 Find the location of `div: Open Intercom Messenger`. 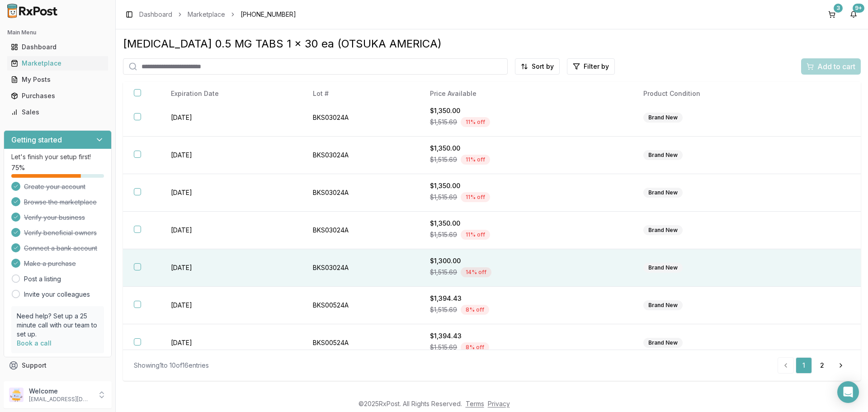

div: Open Intercom Messenger is located at coordinates (848, 392).